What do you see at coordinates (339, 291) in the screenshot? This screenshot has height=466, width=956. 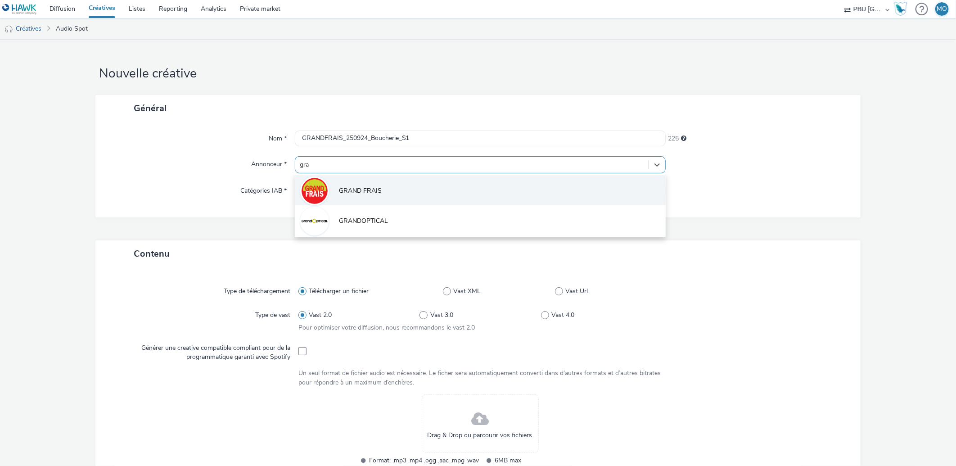 I see `span: Télécharger un fichier` at bounding box center [339, 291].